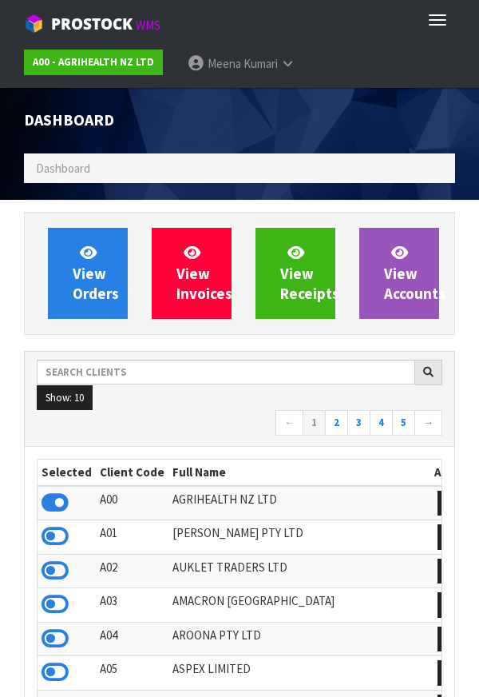 The height and width of the screenshot is (697, 479). I want to click on a: ViewInvoices, so click(192, 273).